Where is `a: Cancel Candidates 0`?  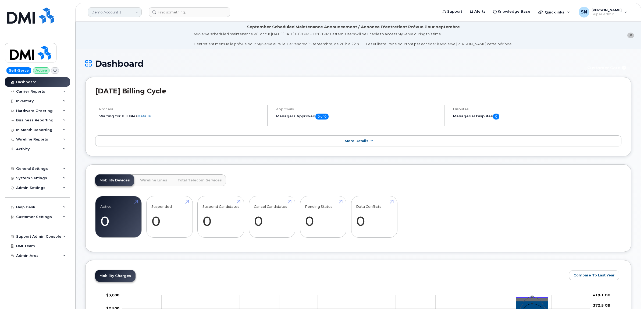
a: Cancel Candidates 0 is located at coordinates (272, 217).